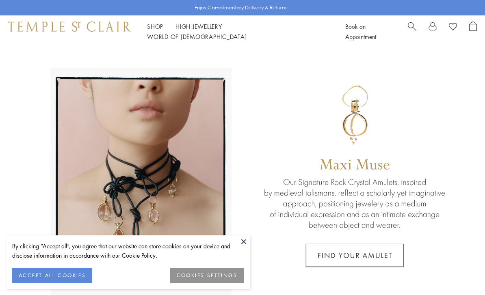  What do you see at coordinates (361, 31) in the screenshot?
I see `a: Book an Appointment` at bounding box center [361, 31].